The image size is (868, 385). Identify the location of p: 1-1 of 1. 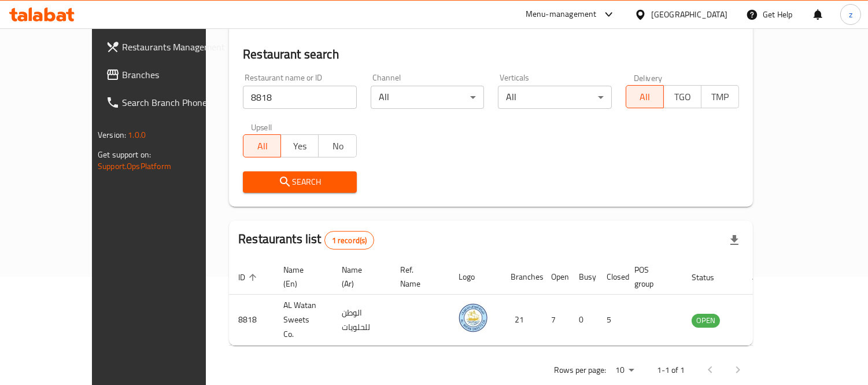
(671, 370).